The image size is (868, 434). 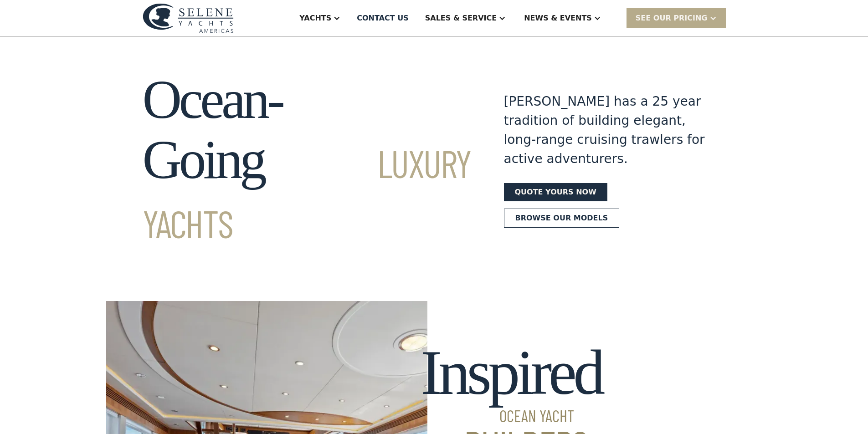 I want to click on div: Yachts, so click(x=315, y=18).